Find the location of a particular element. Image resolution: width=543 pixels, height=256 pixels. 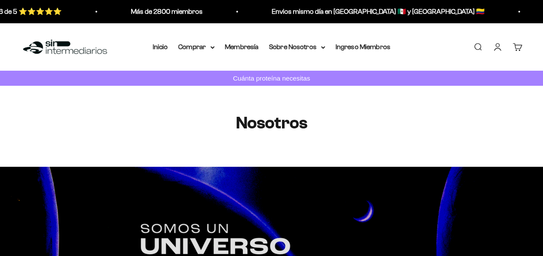

p: Cuánta proteína necesitas is located at coordinates (271, 78).